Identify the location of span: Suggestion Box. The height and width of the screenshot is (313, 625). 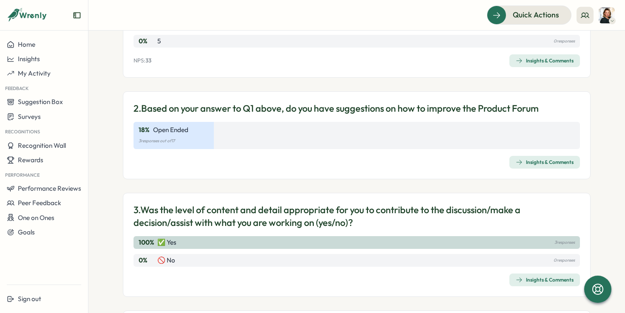
(40, 102).